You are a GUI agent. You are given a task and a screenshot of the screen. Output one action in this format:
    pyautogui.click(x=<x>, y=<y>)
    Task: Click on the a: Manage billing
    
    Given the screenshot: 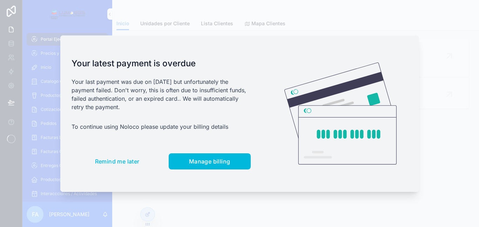 What is the action you would take?
    pyautogui.click(x=210, y=161)
    